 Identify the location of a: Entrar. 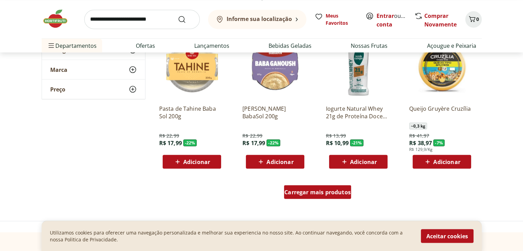
(385, 16).